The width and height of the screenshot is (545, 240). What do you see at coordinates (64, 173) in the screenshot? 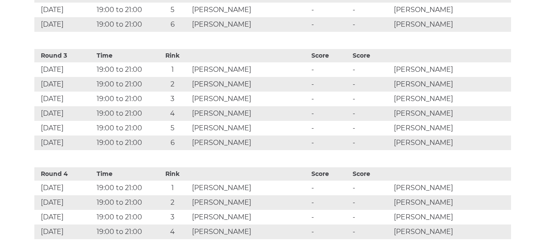
I see `th: Round 4` at bounding box center [64, 173].